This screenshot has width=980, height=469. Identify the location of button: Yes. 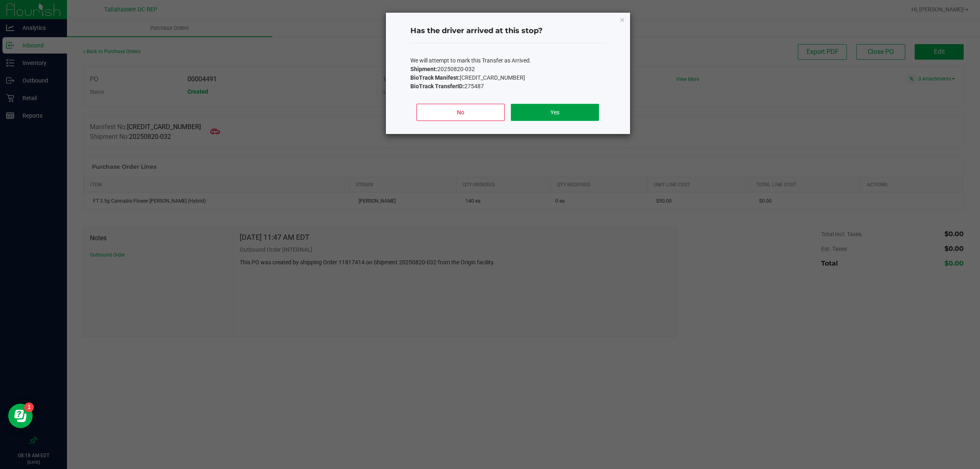
(555, 112).